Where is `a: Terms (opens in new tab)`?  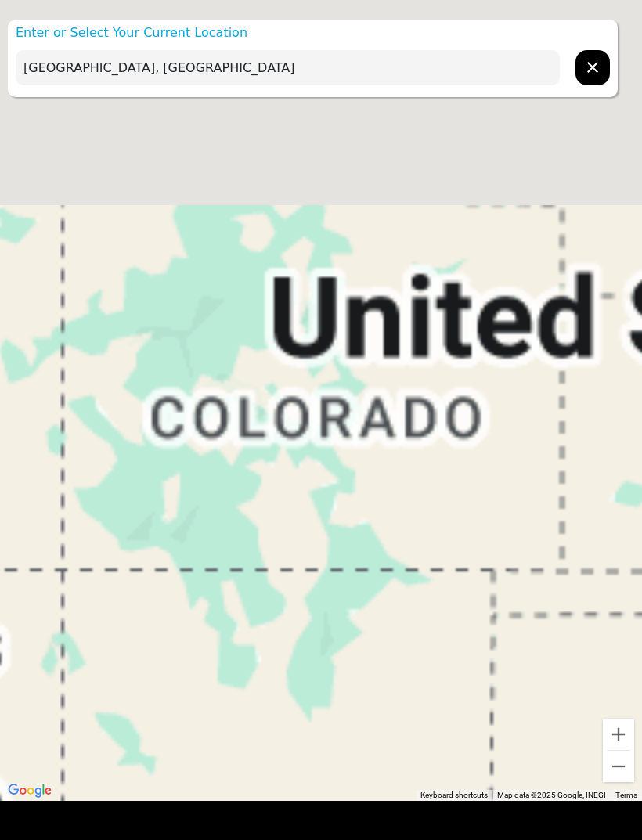 a: Terms (opens in new tab) is located at coordinates (626, 794).